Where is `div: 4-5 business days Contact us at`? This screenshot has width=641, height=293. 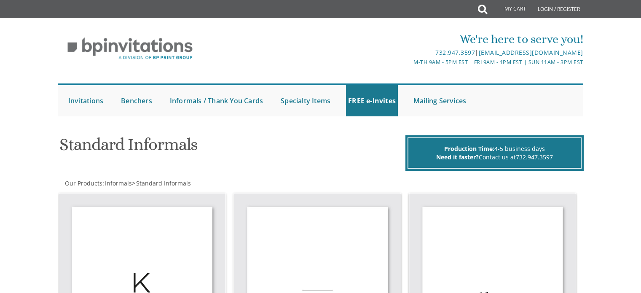
div: 4-5 business days Contact us at is located at coordinates (495, 153).